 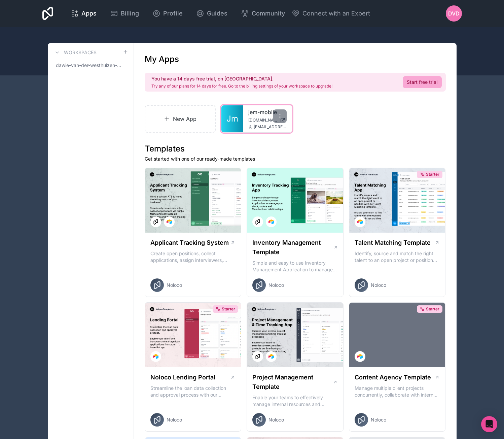 What do you see at coordinates (173, 13) in the screenshot?
I see `span: Profile` at bounding box center [173, 13].